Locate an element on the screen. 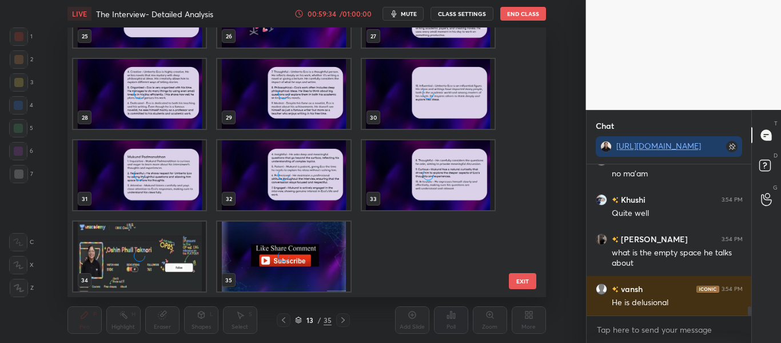 The image size is (781, 343). img: 7310fecd5cf84a5d8612b6f59ad61194.png is located at coordinates (602, 239).